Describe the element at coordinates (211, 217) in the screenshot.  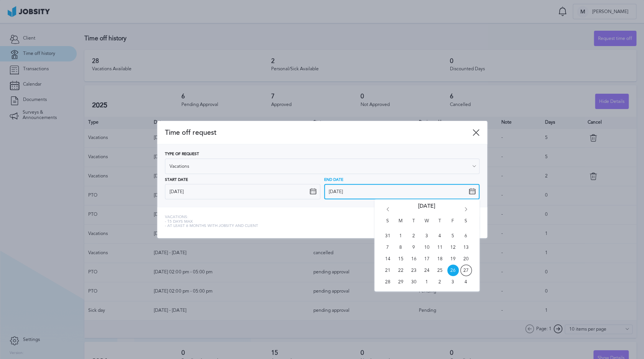
I see `span: Vacations:` at that location.